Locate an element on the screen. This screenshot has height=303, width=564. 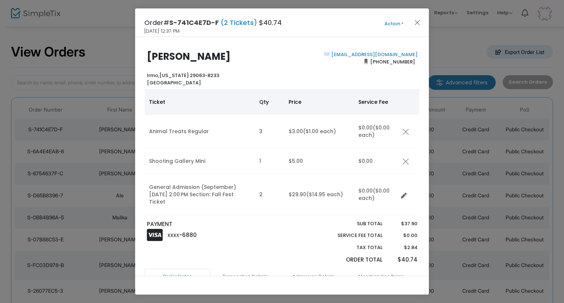
td: $5.00 is located at coordinates (319, 161).